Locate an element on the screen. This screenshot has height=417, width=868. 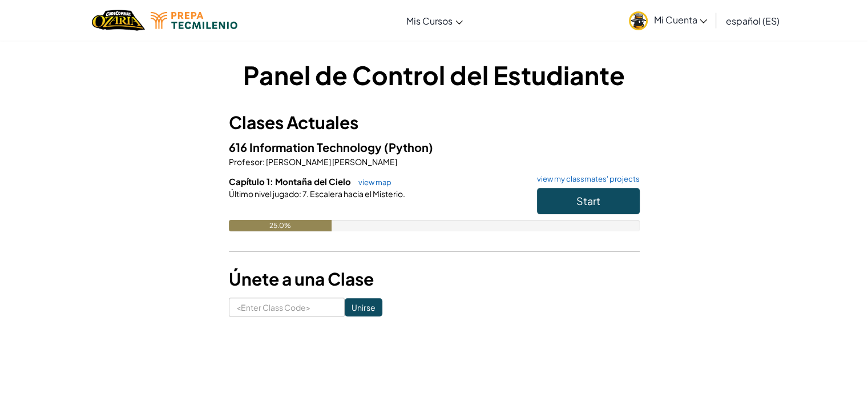
input: <Enter Class Code> is located at coordinates (286, 307).